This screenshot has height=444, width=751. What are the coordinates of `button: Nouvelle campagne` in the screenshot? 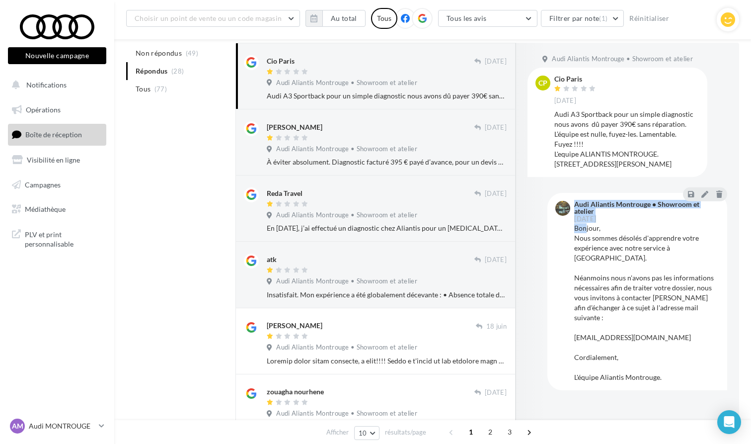 It's located at (57, 56).